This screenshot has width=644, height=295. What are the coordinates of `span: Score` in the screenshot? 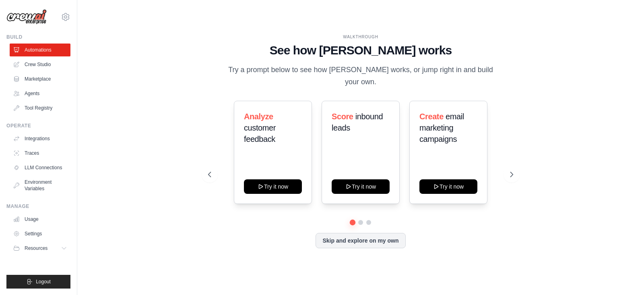 It's located at (343, 116).